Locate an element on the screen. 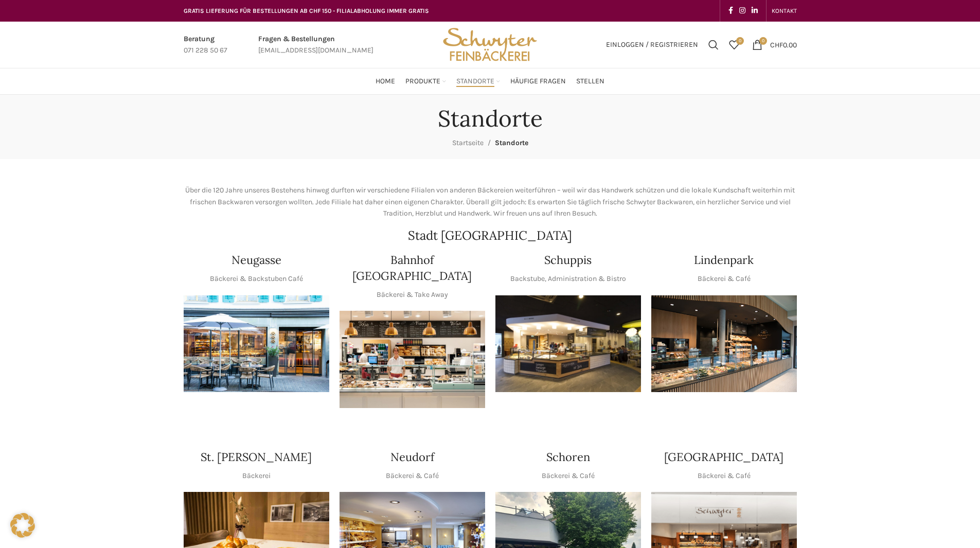  a: KONTAKT is located at coordinates (783, 11).